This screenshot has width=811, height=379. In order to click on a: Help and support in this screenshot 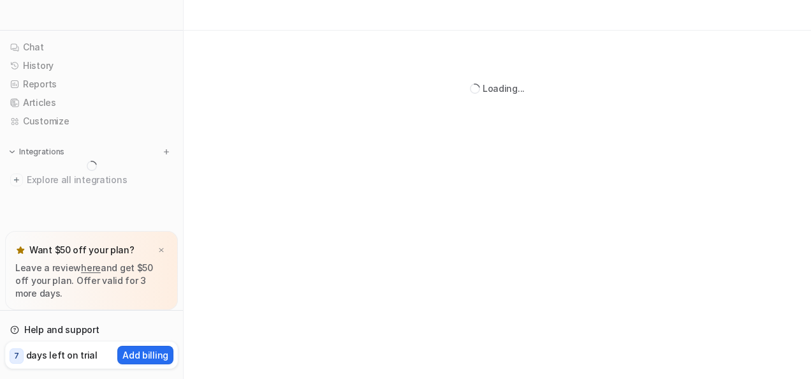, I will do `click(91, 330)`.